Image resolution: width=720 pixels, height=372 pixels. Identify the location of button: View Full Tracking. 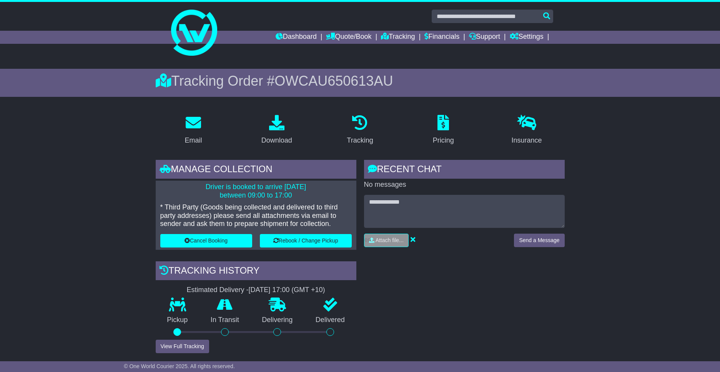
(182, 346).